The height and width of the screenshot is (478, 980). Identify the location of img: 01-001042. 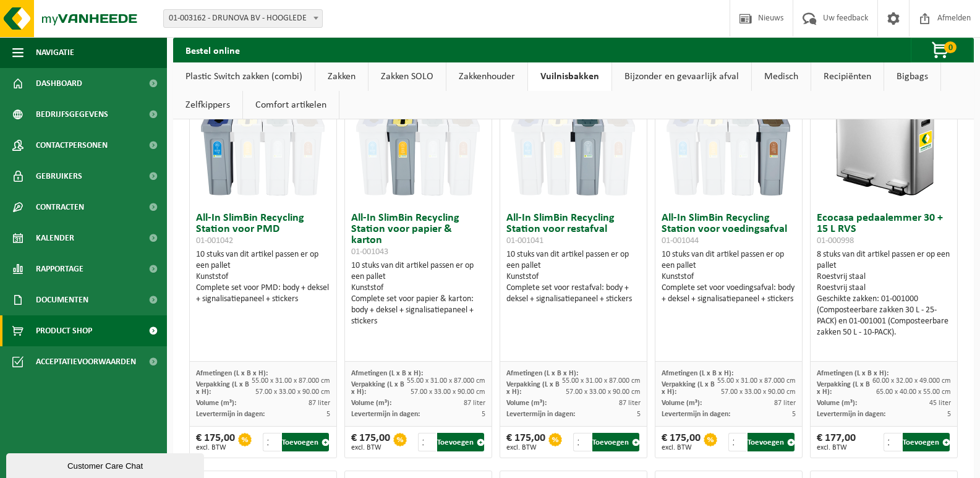
(262, 144).